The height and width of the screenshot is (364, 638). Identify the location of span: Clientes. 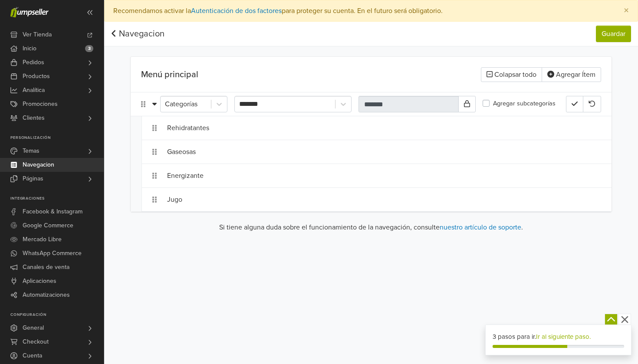
(34, 118).